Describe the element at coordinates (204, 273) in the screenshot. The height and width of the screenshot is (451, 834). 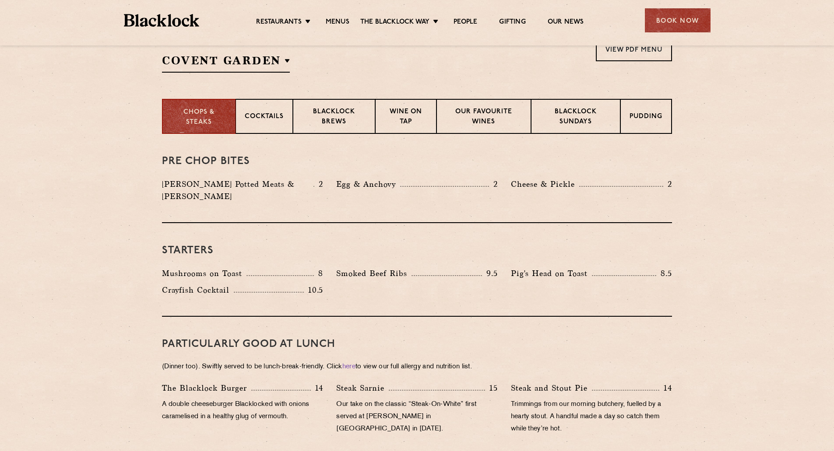
I see `p: Mushrooms on Toast` at that location.